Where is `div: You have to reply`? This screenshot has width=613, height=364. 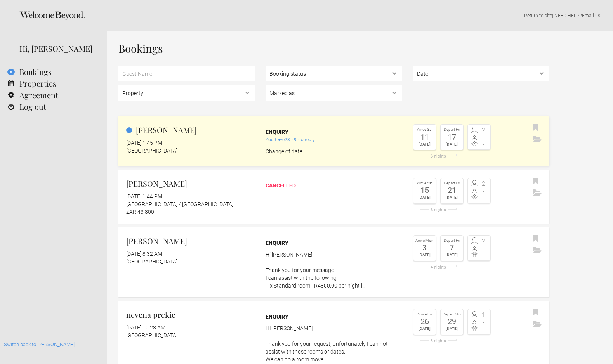
div: You have to reply is located at coordinates (333, 139).